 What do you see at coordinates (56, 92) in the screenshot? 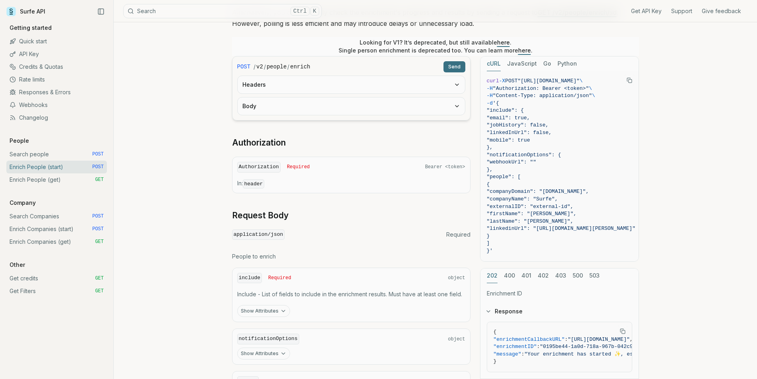
I see `a: Responses & Errors` at bounding box center [56, 92].